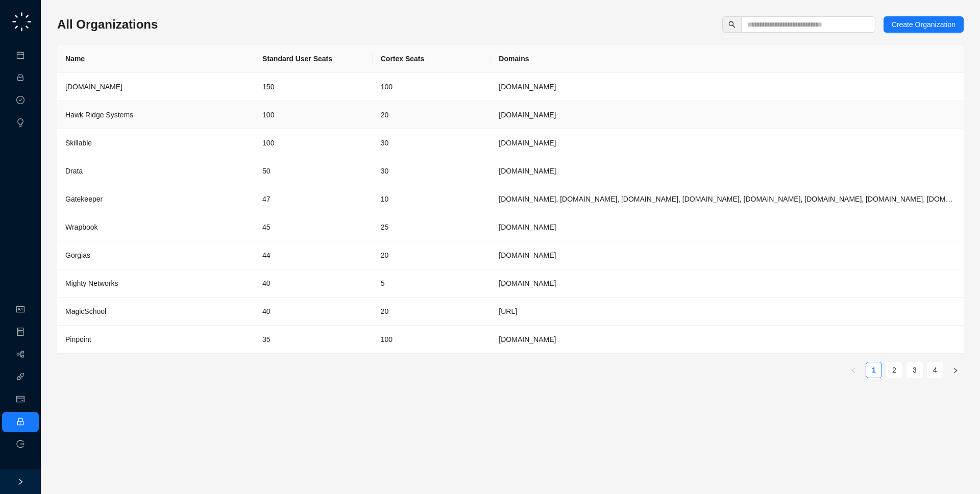 The width and height of the screenshot is (980, 494). Describe the element at coordinates (894, 370) in the screenshot. I see `li: 2` at that location.